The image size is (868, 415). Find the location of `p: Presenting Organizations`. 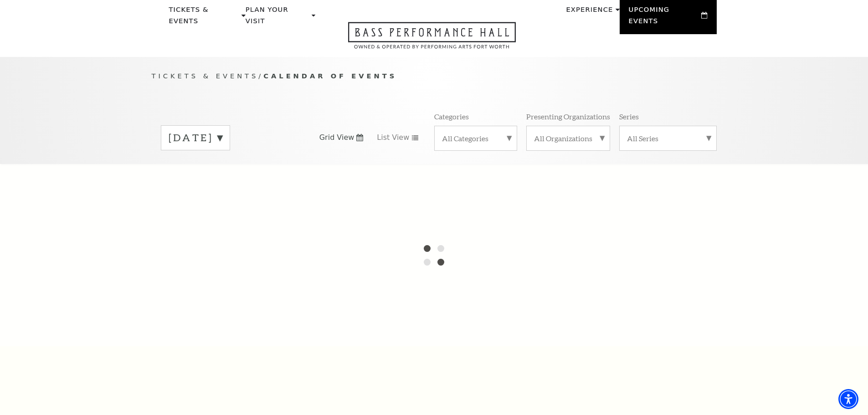

p: Presenting Organizations is located at coordinates (568, 116).